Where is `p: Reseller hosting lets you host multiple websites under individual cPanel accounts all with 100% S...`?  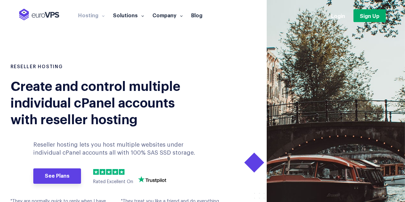
p: Reseller hosting lets you host multiple websites under individual cPanel accounts all with 100% S... is located at coordinates (116, 149).